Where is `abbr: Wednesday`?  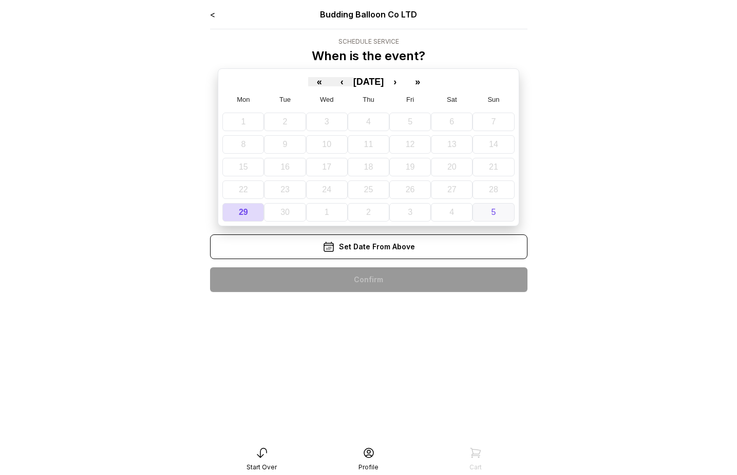
abbr: Wednesday is located at coordinates (327, 99).